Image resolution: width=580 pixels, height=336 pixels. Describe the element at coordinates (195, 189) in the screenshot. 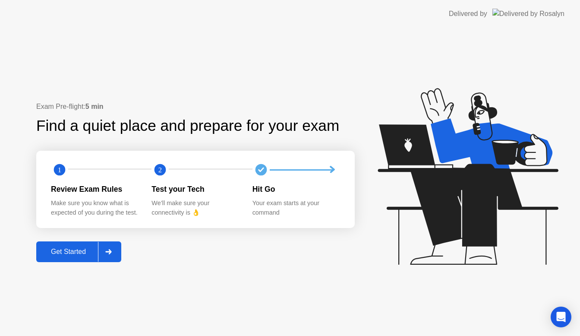

I see `div: Test your Tech` at that location.